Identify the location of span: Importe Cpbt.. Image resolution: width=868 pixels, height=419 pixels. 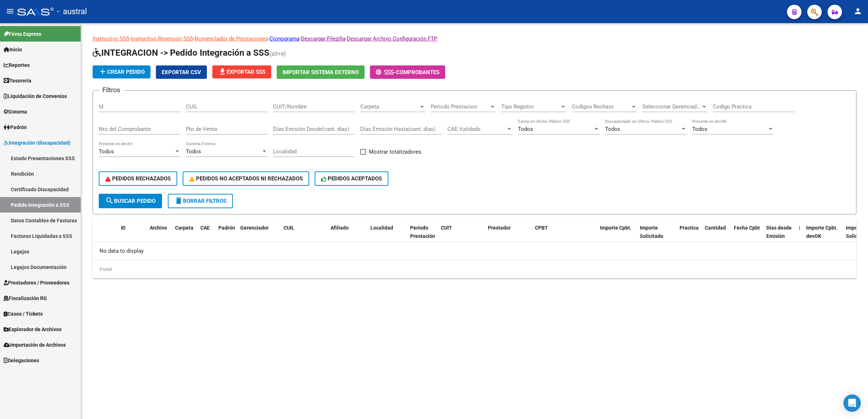
(615, 227).